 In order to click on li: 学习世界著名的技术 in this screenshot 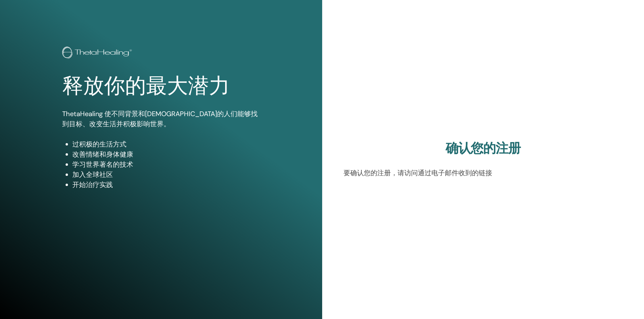, I will do `click(166, 165)`.